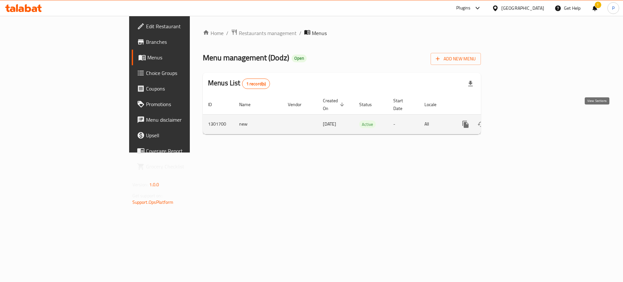  What do you see at coordinates (342, 33) in the screenshot?
I see `nav: breadcrumb` at bounding box center [342, 33].